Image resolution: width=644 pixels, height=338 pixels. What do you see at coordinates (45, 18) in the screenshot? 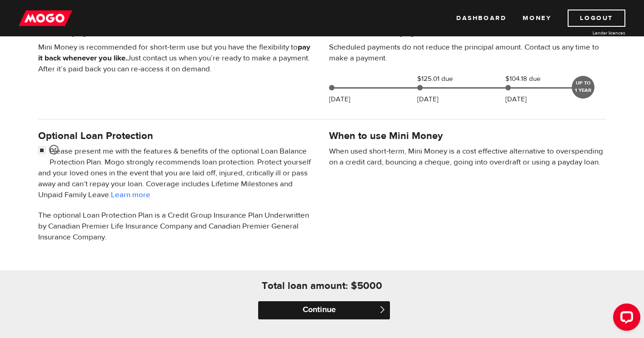
I see `img: mogo_logo-11ee424be714fa7cbb0f0f49df9e16ec.png` at bounding box center [45, 18].